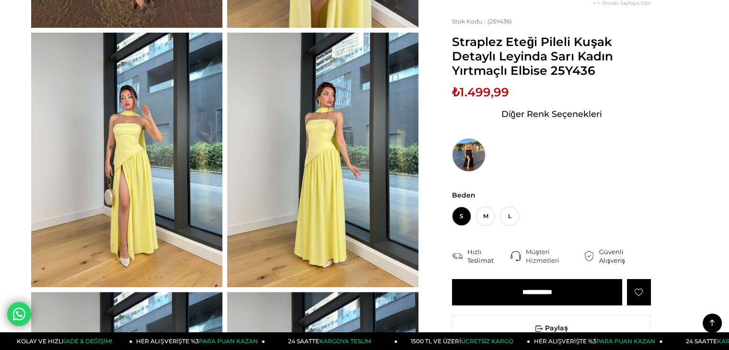 The height and width of the screenshot is (350, 729). What do you see at coordinates (639, 292) in the screenshot?
I see `a: Favorilere Ekle` at bounding box center [639, 292].